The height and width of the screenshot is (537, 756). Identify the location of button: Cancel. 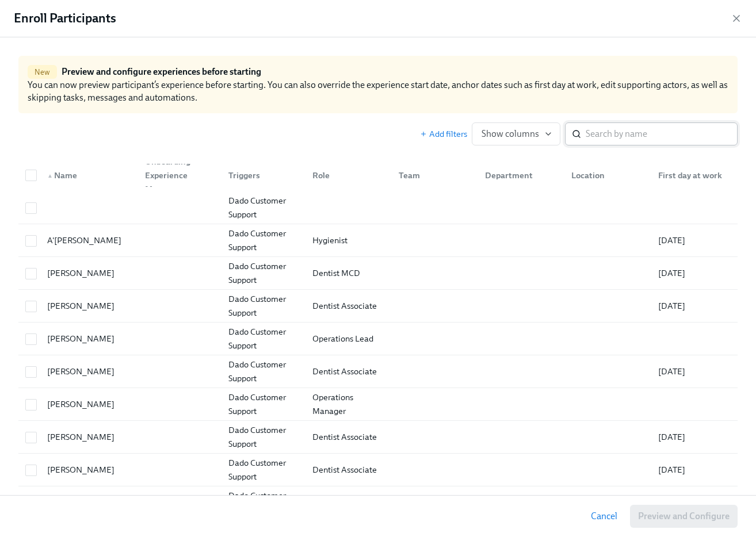
(605, 517).